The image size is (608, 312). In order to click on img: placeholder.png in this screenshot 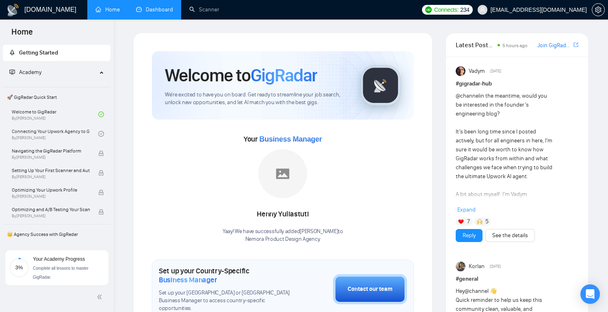, I will do `click(283, 173)`.